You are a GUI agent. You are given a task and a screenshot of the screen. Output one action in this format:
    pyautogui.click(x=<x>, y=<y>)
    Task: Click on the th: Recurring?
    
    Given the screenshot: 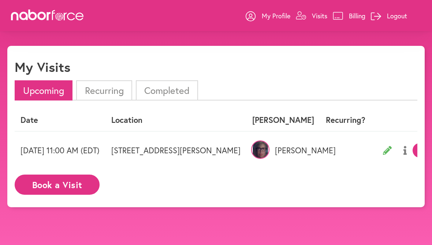 What is the action you would take?
    pyautogui.click(x=346, y=120)
    